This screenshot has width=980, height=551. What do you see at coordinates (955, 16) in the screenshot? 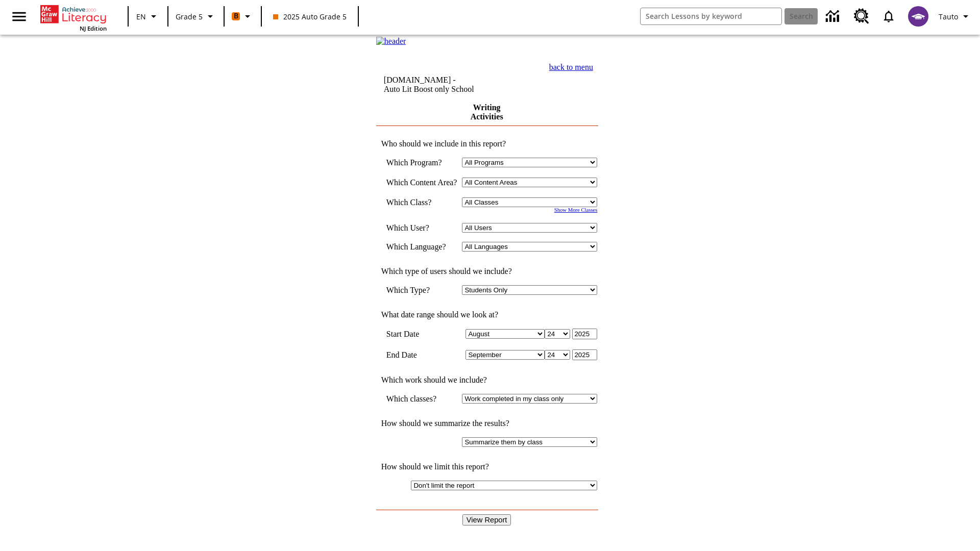
I see `button: Profile/Settings` at bounding box center [955, 16].